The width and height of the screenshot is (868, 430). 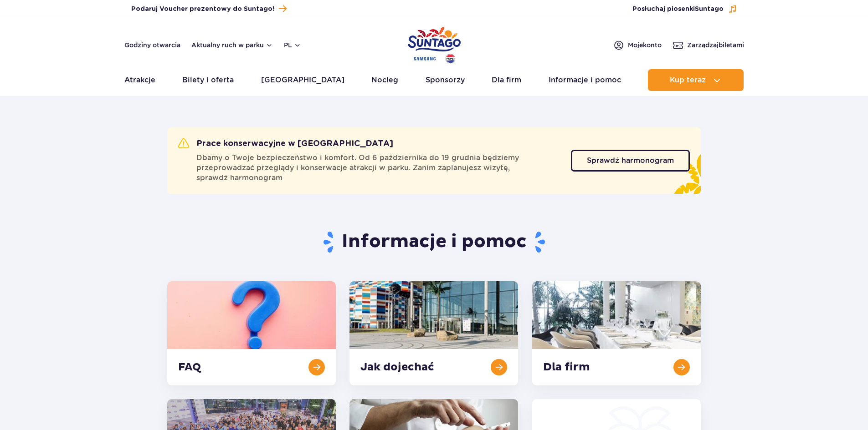 What do you see at coordinates (378, 168) in the screenshot?
I see `span: Dbamy o Twoje bezpieczeństwo i komfort. Od 6 października do 19 grudnia będziemy przeprowadzać pr...` at bounding box center [378, 168].